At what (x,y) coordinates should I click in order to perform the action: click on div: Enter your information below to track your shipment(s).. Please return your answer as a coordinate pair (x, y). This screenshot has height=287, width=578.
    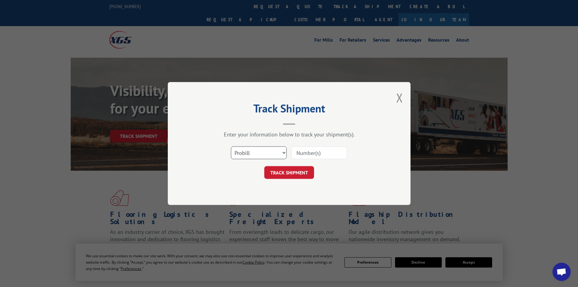
    Looking at the image, I should click on (289, 134).